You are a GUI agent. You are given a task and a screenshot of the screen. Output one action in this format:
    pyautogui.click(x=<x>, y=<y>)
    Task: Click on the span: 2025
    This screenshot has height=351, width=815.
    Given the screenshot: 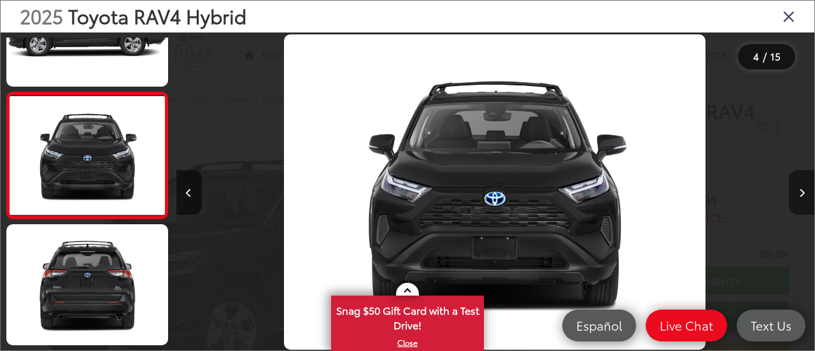 What is the action you would take?
    pyautogui.click(x=41, y=15)
    